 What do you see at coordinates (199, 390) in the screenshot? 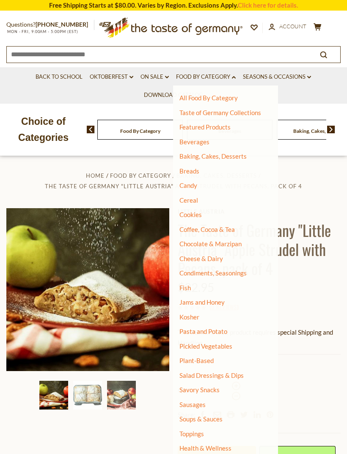
I see `a: Savory Snacks` at bounding box center [199, 390].